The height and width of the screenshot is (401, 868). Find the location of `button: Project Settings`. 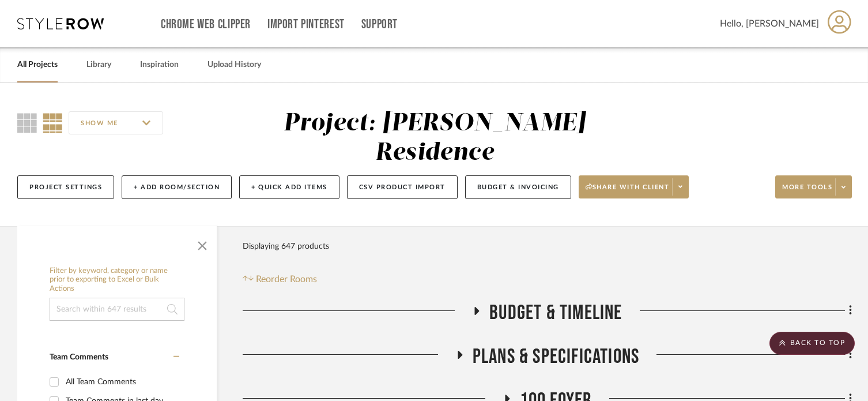

button: Project Settings is located at coordinates (66, 187).